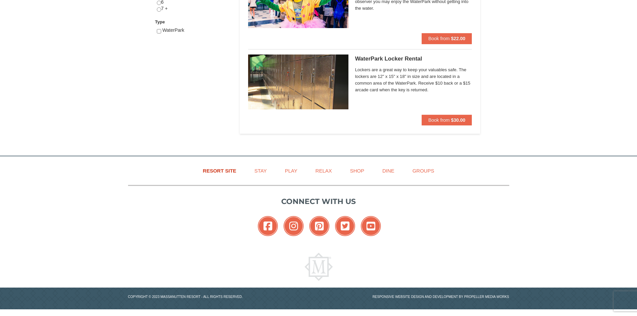 Image resolution: width=637 pixels, height=316 pixels. I want to click on a: Relax, so click(323, 170).